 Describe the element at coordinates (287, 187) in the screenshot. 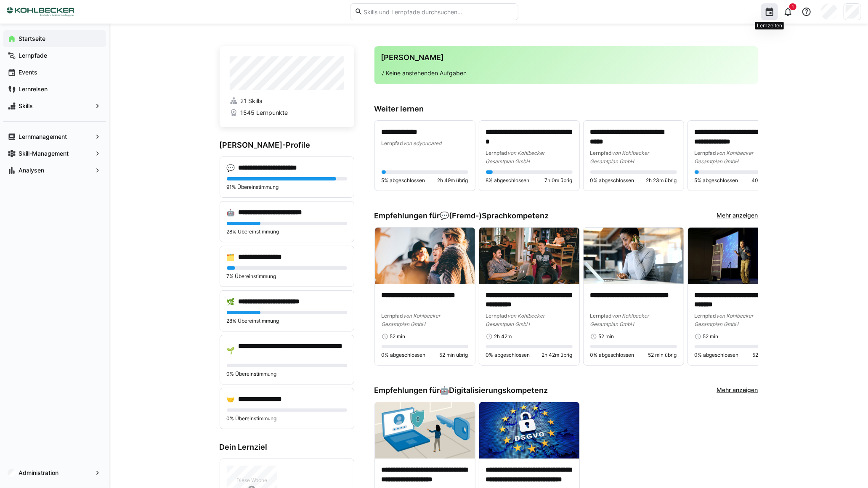

I see `p: 91% Übereinstimmung` at that location.